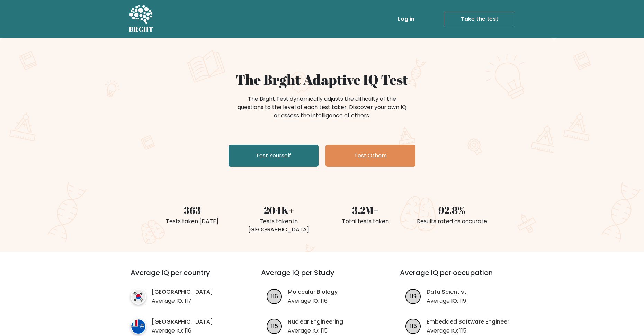 The height and width of the screenshot is (336, 644). What do you see at coordinates (322, 277) in the screenshot?
I see `h3: Average IQ per Study` at bounding box center [322, 277].